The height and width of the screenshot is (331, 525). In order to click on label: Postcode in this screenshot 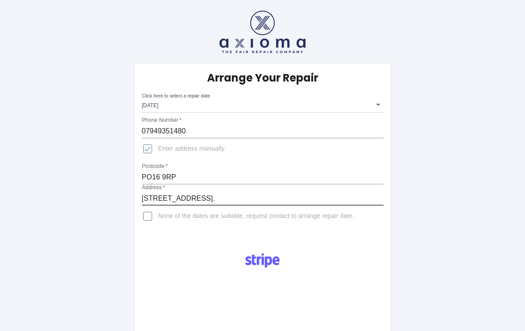, I will do `click(155, 166)`.